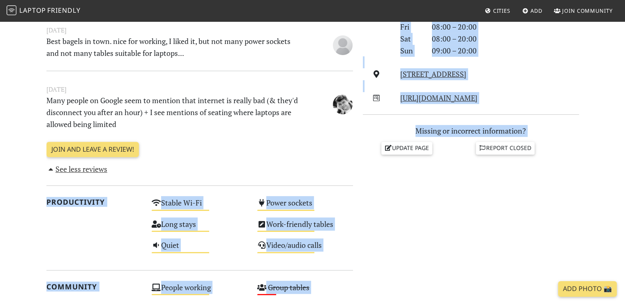 The height and width of the screenshot is (305, 625). I want to click on img: 2406-vlad.jpg, so click(343, 104).